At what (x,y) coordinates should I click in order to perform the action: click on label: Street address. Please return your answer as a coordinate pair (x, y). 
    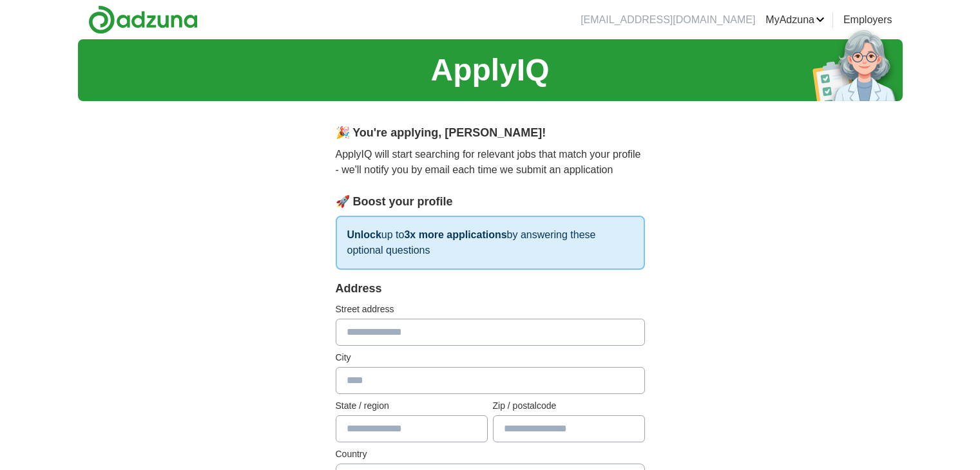
    Looking at the image, I should click on (490, 309).